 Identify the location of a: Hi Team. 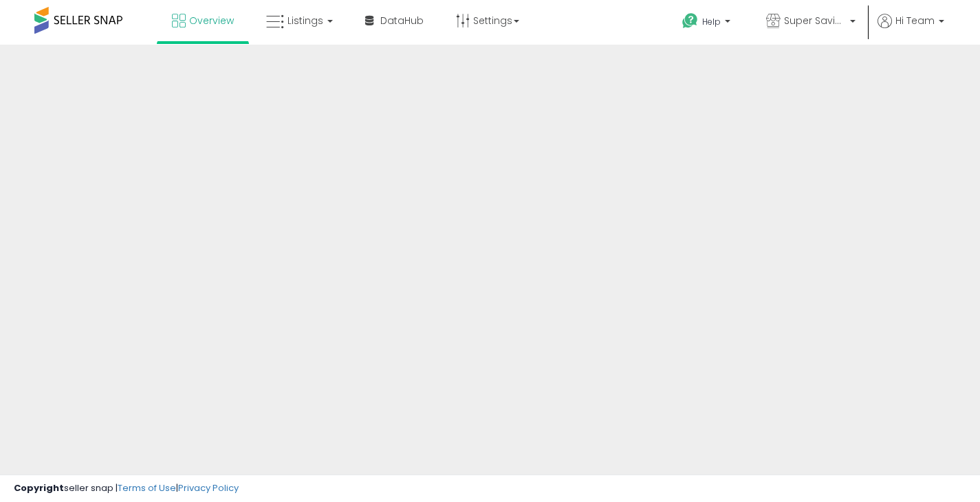
(910, 29).